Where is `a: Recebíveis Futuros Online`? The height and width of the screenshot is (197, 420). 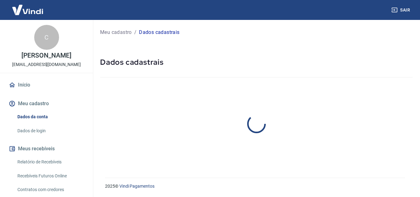
a: Recebíveis Futuros Online is located at coordinates (50, 176).